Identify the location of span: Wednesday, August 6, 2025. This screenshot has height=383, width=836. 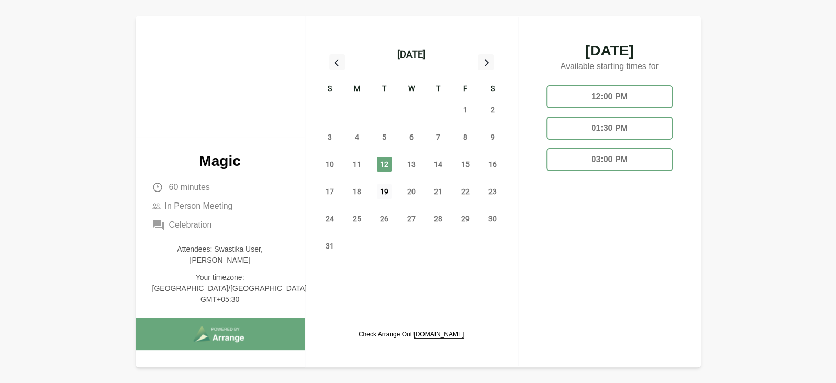
(411, 137).